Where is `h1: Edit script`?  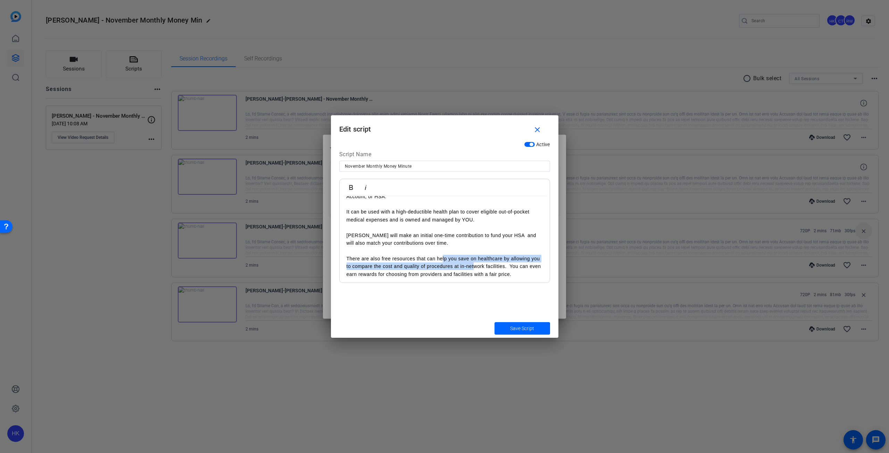 h1: Edit script is located at coordinates (444, 126).